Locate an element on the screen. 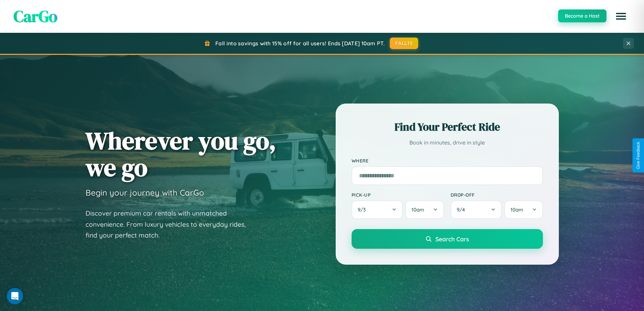  span: CarGo is located at coordinates (36, 16).